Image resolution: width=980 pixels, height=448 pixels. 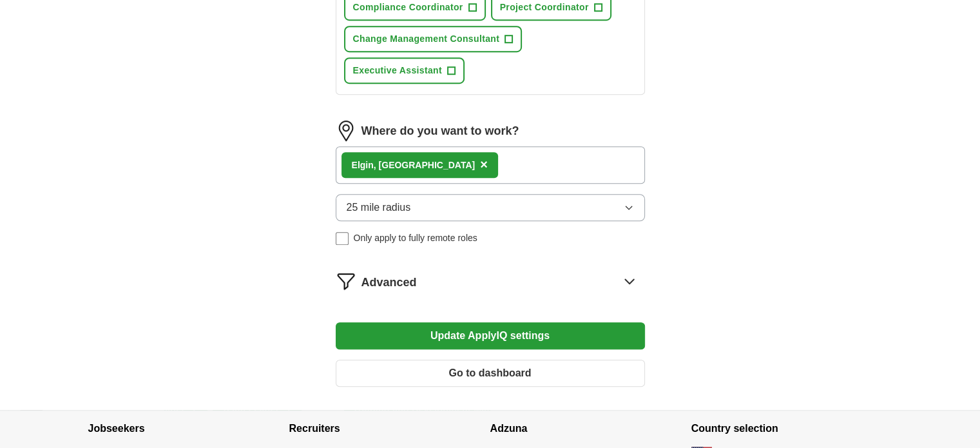 What do you see at coordinates (490, 373) in the screenshot?
I see `button: Go to dashboard` at bounding box center [490, 373].